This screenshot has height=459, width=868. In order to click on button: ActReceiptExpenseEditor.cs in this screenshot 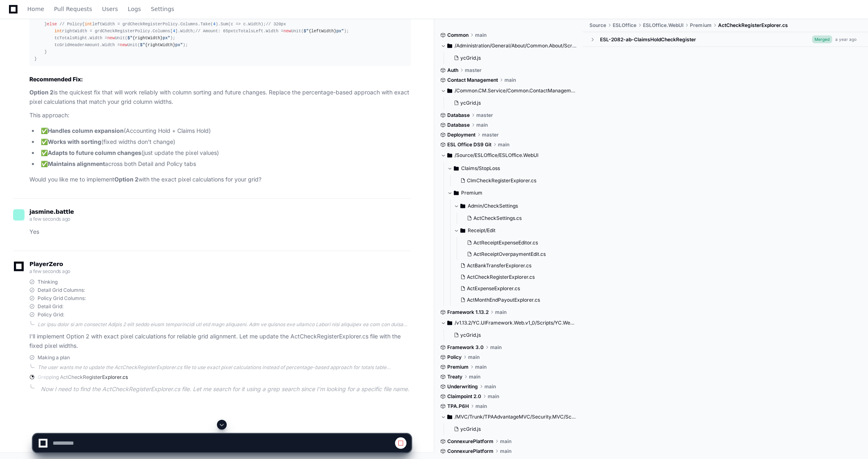, I will do `click(518, 243)`.